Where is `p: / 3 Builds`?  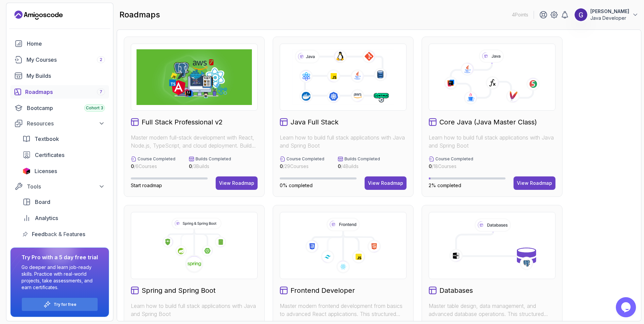 p: / 3 Builds is located at coordinates (210, 166).